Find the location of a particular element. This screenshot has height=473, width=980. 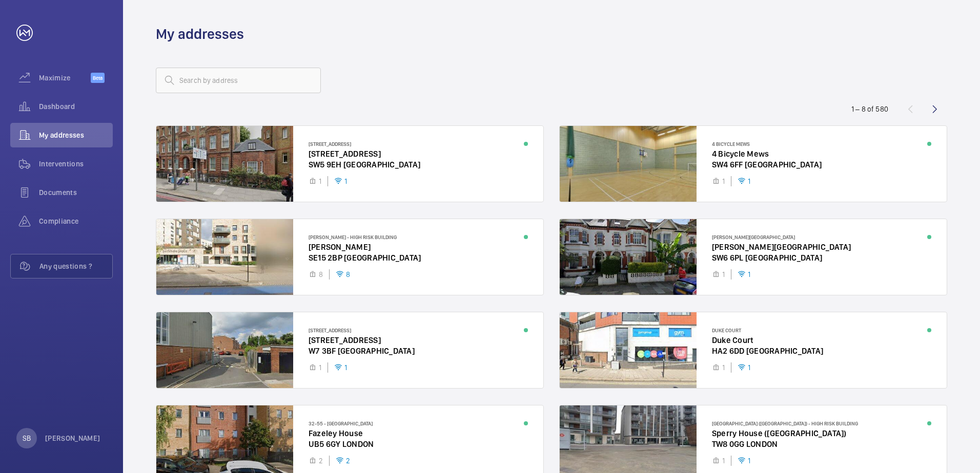

span: Compliance is located at coordinates (76, 221).